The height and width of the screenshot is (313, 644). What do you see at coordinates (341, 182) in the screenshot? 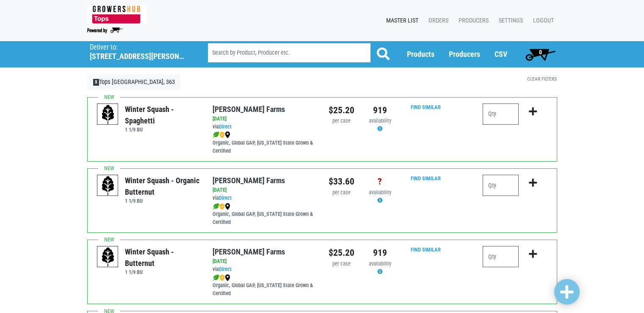
I see `div: $33.60` at bounding box center [341, 182].